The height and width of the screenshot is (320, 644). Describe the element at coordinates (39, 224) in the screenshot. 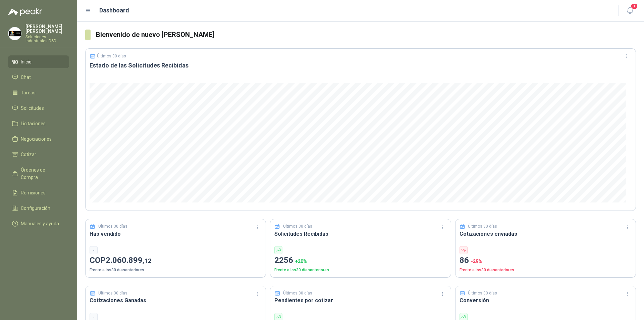

I see `a: Manuales y ayuda` at that location.